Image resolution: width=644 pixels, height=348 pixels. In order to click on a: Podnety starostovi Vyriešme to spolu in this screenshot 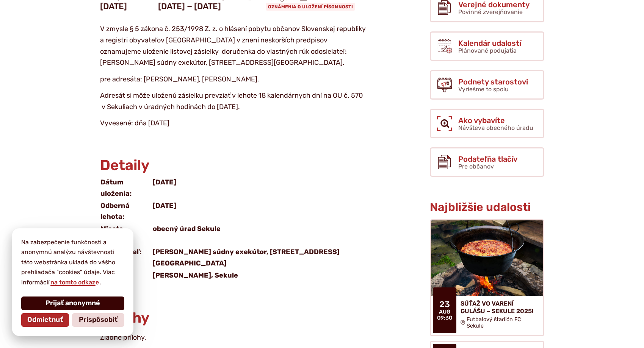, I will do `click(487, 85)`.